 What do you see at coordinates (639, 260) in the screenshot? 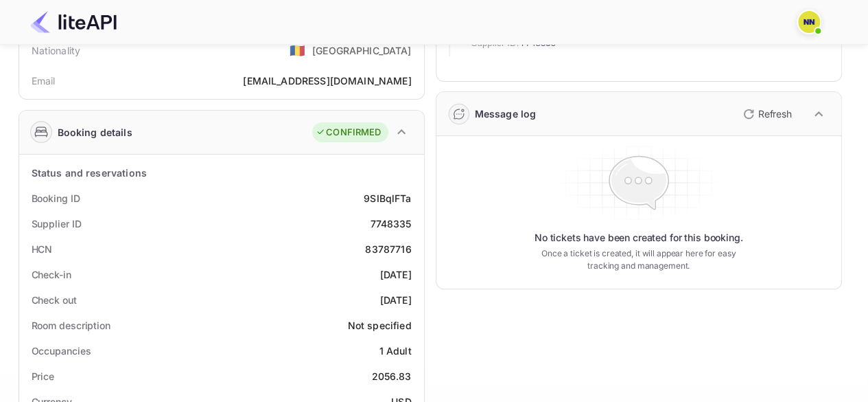
I see `p: Once a ticket is created, it will appear here for easy tracking and management.` at bounding box center [639, 260].